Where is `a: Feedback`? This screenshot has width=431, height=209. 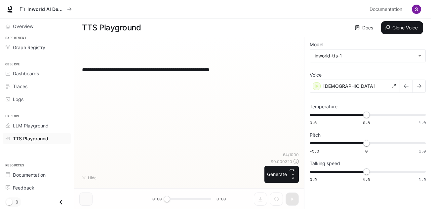 a: Feedback is located at coordinates (37, 188).